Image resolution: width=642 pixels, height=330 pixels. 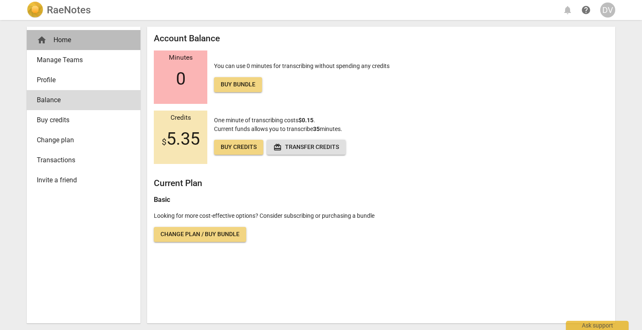 I want to click on span: Invite a friend, so click(x=80, y=180).